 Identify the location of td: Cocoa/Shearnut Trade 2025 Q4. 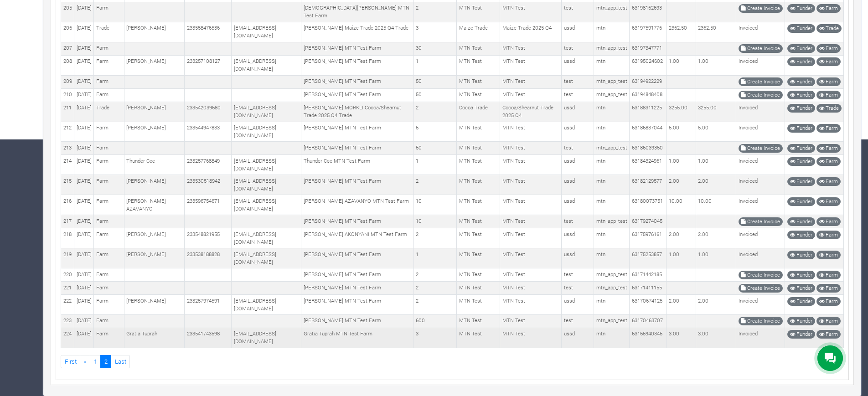
(530, 112).